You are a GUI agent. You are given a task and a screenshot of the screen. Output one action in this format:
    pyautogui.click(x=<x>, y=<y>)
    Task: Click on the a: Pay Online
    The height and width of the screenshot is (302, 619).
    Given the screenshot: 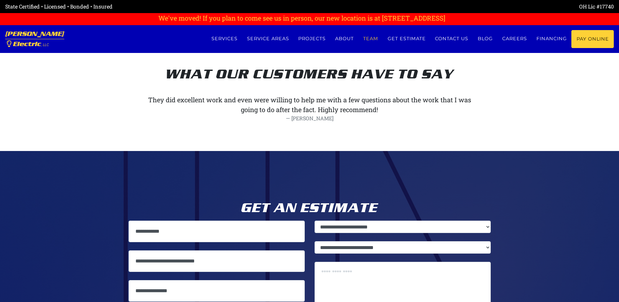 What is the action you would take?
    pyautogui.click(x=593, y=39)
    